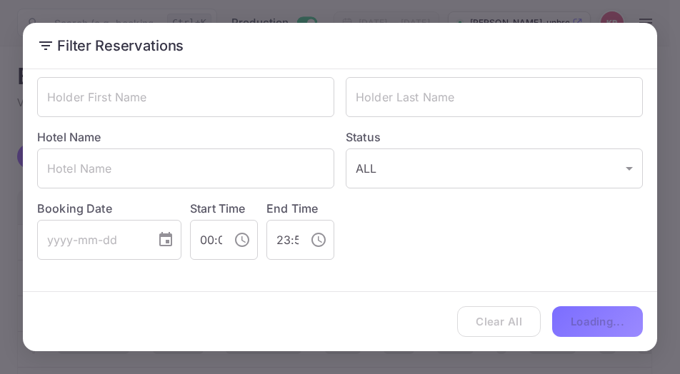 The width and height of the screenshot is (680, 374). I want to click on div: ALL, so click(494, 169).